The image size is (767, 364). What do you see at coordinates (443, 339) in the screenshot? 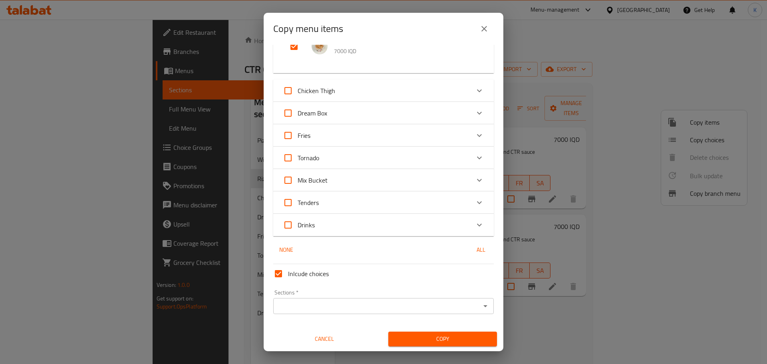
I see `span: Copy` at bounding box center [443, 339].